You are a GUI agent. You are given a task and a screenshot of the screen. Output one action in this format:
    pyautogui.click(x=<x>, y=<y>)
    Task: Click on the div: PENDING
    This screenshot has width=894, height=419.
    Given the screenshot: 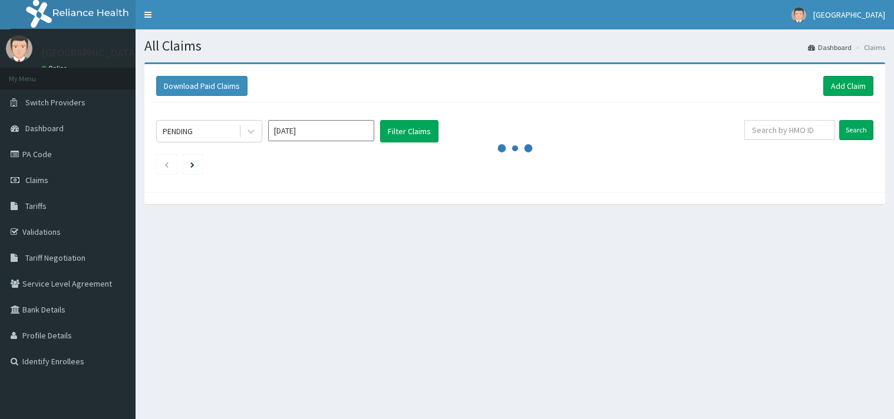 What is the action you would take?
    pyautogui.click(x=177, y=131)
    